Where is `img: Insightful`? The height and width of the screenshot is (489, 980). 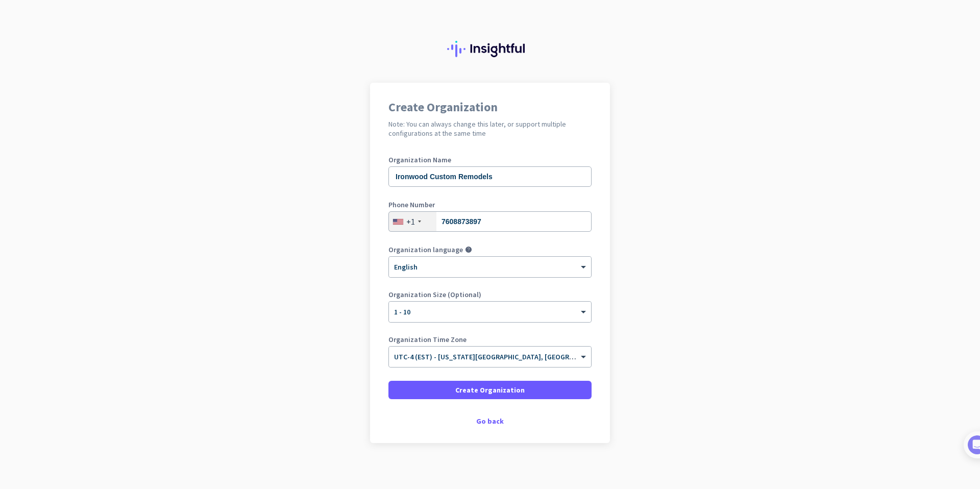 img: Insightful is located at coordinates (490, 49).